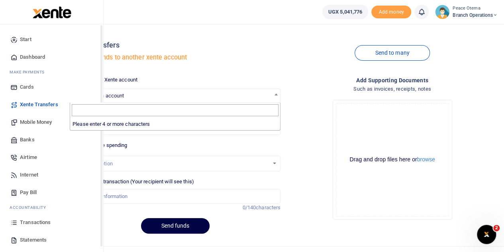 This screenshot has height=252, width=504. I want to click on div: File Uploader, so click(393, 159).